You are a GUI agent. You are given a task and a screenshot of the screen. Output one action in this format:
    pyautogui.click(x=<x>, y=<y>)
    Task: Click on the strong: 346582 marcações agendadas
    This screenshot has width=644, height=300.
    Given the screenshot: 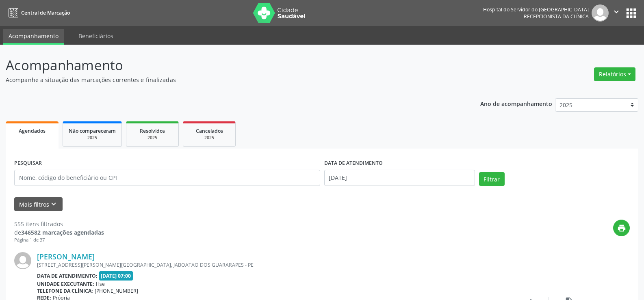 What is the action you would take?
    pyautogui.click(x=63, y=233)
    